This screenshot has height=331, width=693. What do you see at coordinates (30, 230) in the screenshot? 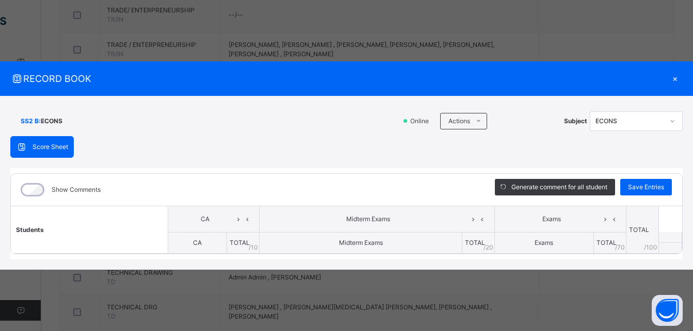
I see `span: Students` at bounding box center [30, 230].